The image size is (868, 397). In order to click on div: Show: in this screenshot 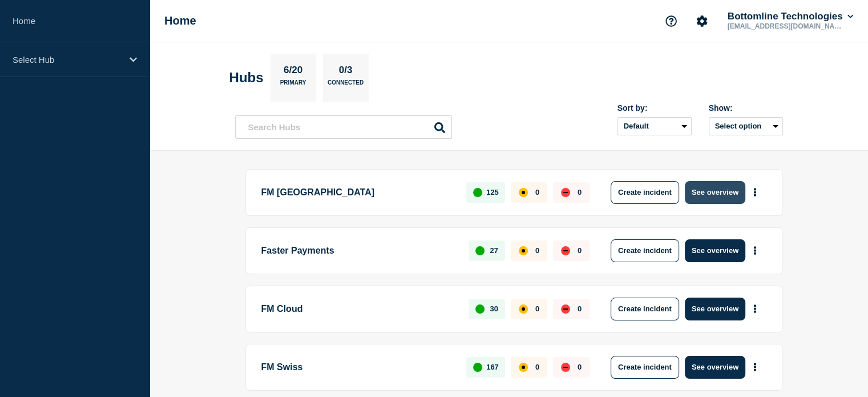, I will do `click(746, 108)`.